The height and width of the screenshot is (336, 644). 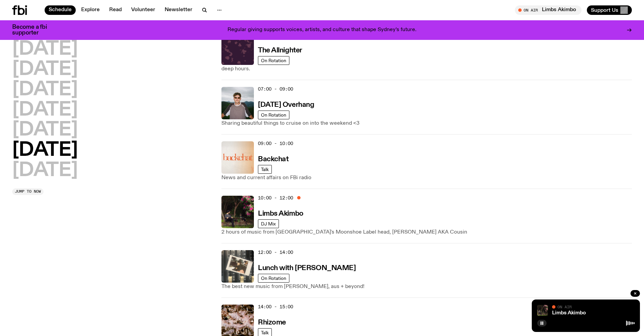 I want to click on span: 14:00 - 15:00, so click(x=275, y=307).